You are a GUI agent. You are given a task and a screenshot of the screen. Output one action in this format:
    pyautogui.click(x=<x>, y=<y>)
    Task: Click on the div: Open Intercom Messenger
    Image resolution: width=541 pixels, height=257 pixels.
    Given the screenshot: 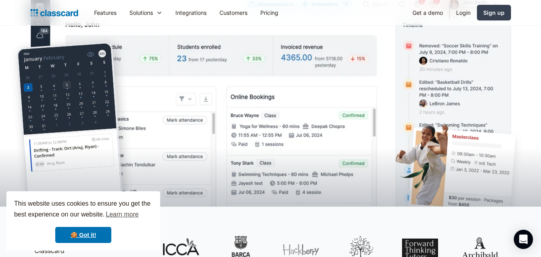 What is the action you would take?
    pyautogui.click(x=523, y=239)
    